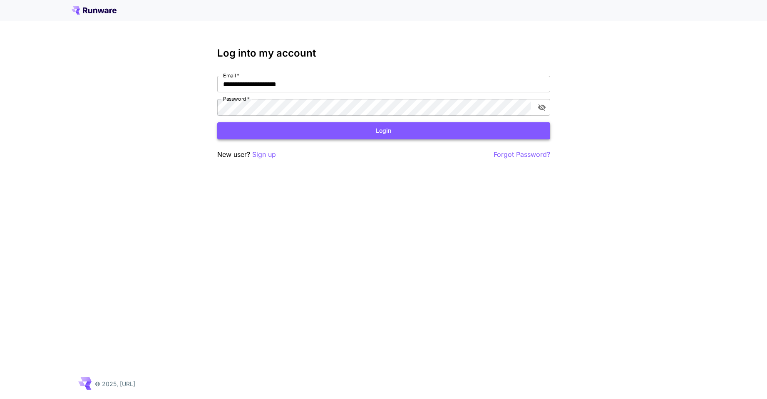 The image size is (767, 399). Describe the element at coordinates (542, 107) in the screenshot. I see `button: toggle password visibility` at that location.